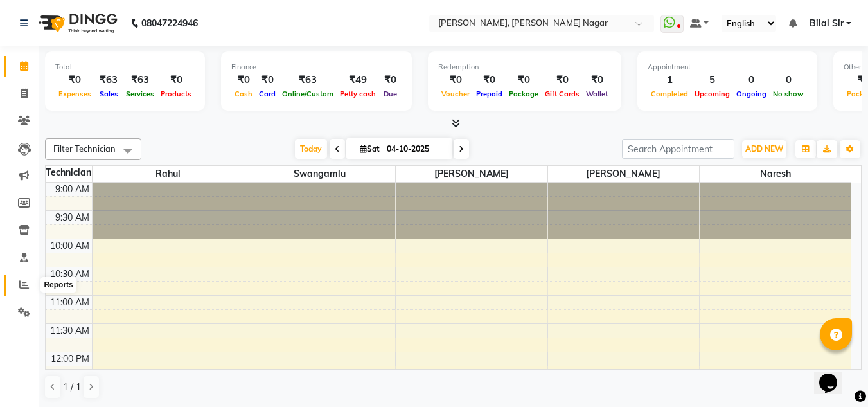 The image size is (868, 407). What do you see at coordinates (70, 358) in the screenshot?
I see `div: 12:00 PM` at bounding box center [70, 358].